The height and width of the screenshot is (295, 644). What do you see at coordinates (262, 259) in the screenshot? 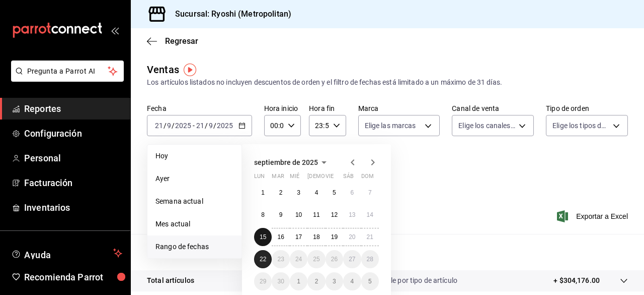
I see `button: 22 de septiembre de 2025` at bounding box center [262, 259].